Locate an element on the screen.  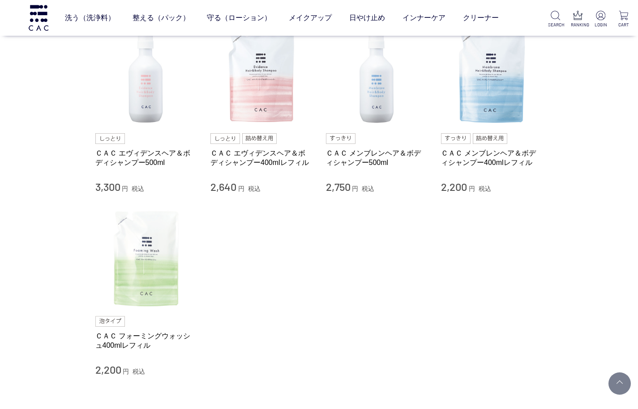
p: LOGIN is located at coordinates (600, 25).